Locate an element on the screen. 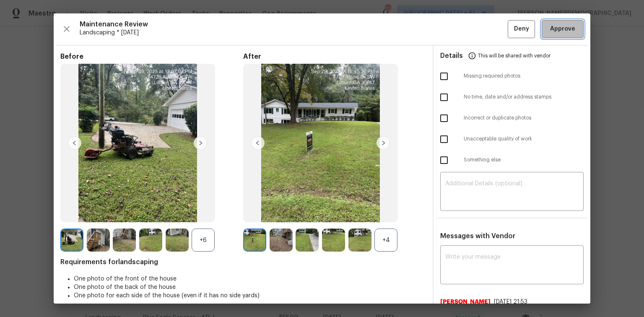  div: Unacceptable quality of work is located at coordinates (512, 140).